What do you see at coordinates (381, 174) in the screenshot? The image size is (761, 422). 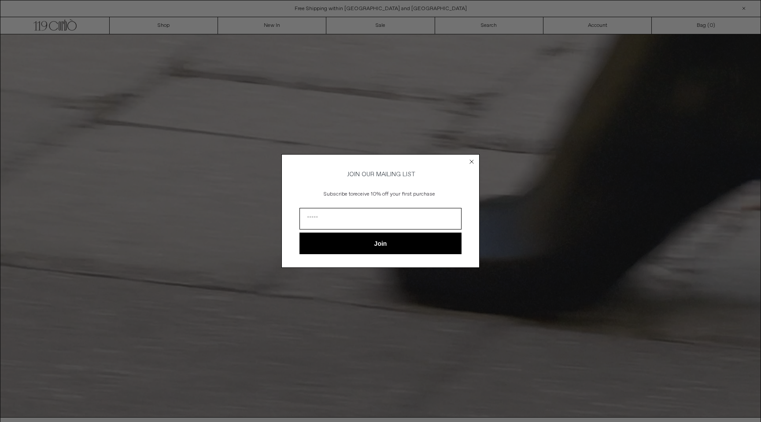 I see `span: JOIN OUR MAILING LIST` at bounding box center [381, 174].